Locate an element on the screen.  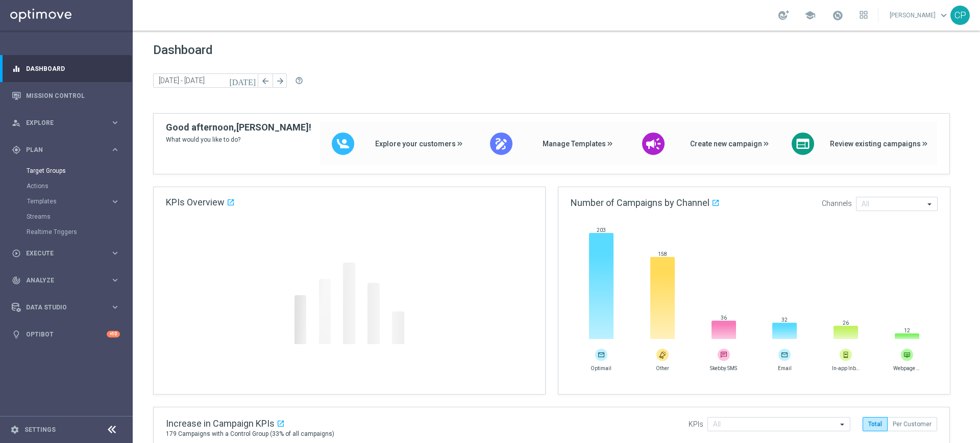
div: Dashboard is located at coordinates (66, 68).